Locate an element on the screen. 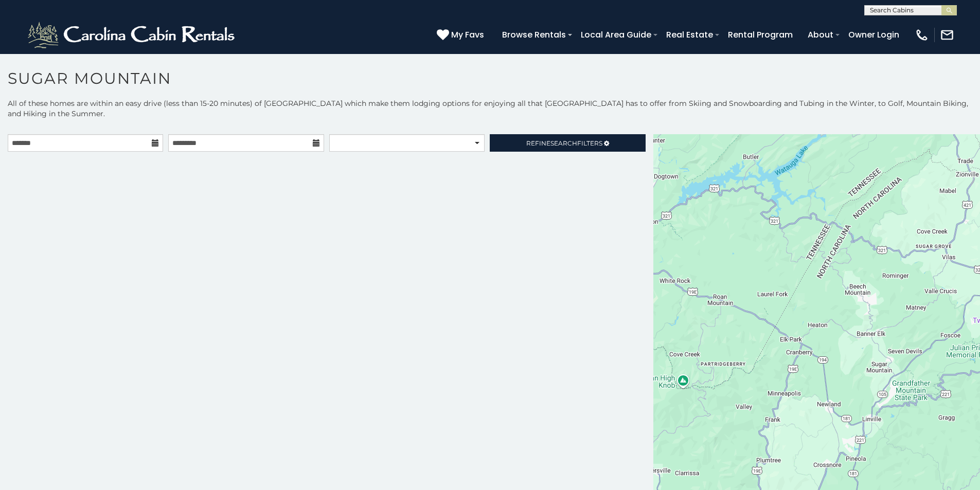 This screenshot has height=490, width=980. span: Search is located at coordinates (564, 143).